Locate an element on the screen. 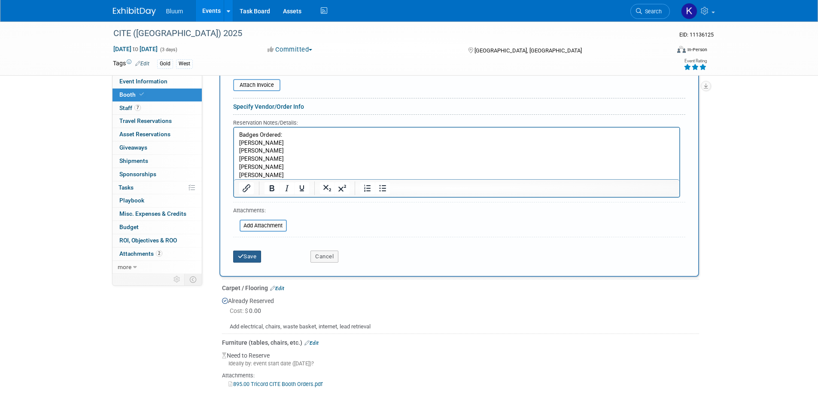 This screenshot has width=818, height=395. img: ExhibitDay is located at coordinates (134, 12).